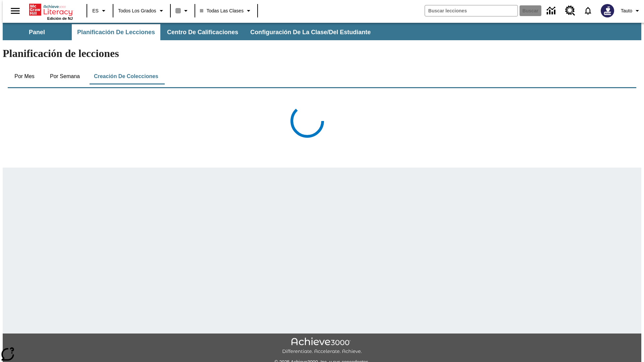 This screenshot has height=362, width=644. I want to click on button: Clase: Todas las clases, Selecciona una clase, so click(226, 10).